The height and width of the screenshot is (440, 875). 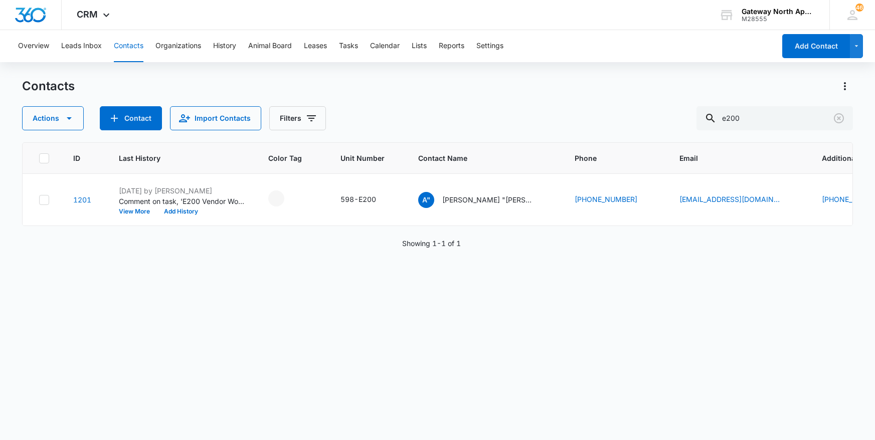 What do you see at coordinates (349, 46) in the screenshot?
I see `button: Tasks` at bounding box center [349, 46].